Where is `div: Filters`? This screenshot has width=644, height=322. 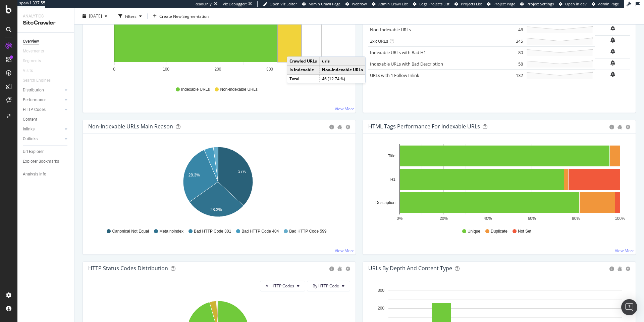
div: Filters is located at coordinates (131, 16).